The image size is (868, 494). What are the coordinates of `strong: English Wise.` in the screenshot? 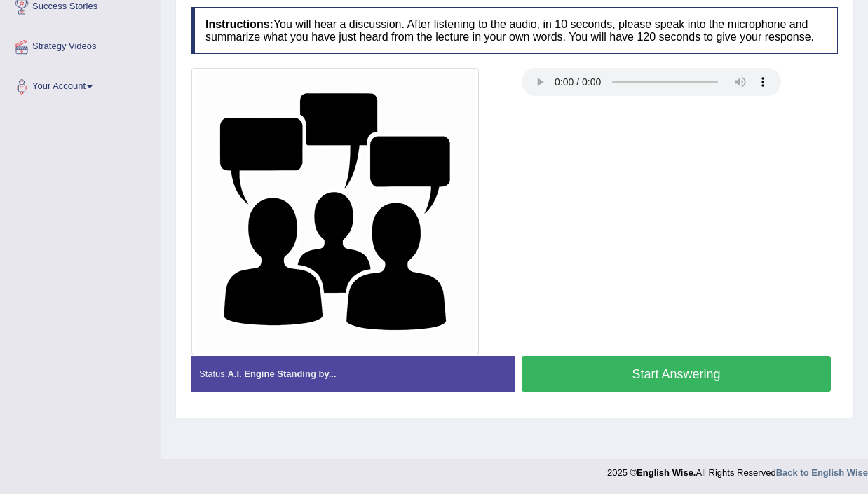 It's located at (666, 472).